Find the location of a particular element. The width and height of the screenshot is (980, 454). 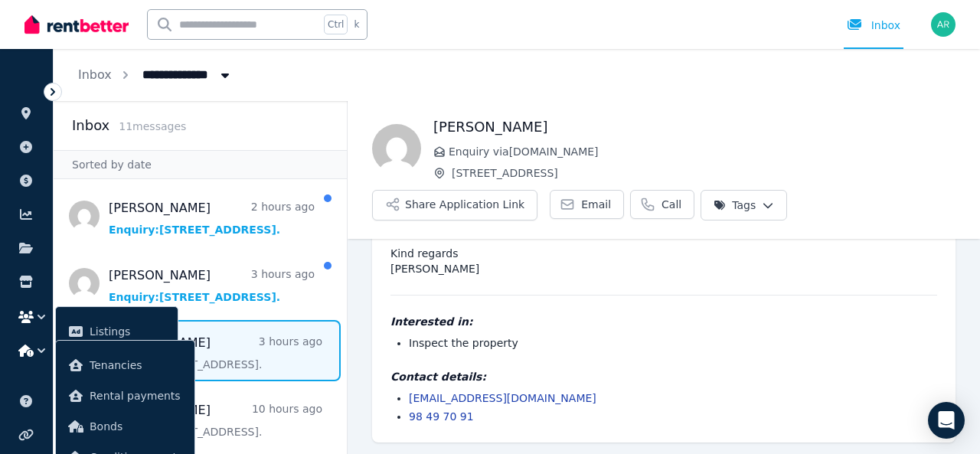

button: Tags is located at coordinates (744, 205).